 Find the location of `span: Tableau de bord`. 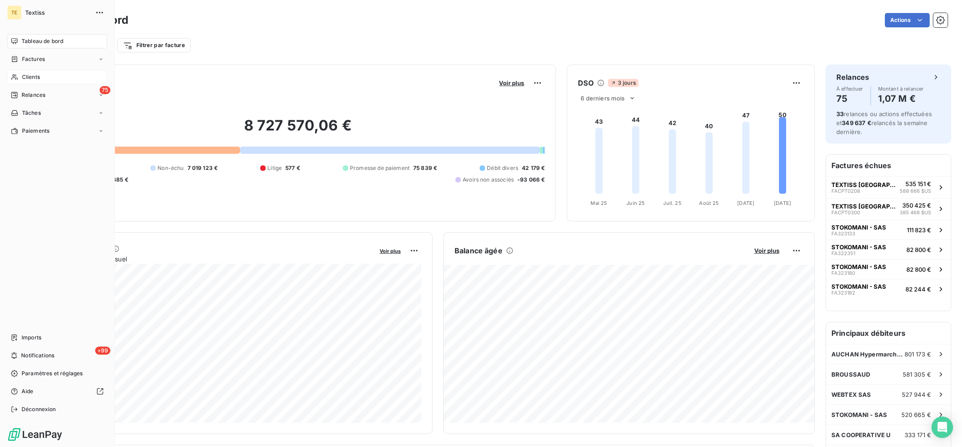

span: Tableau de bord is located at coordinates (42, 41).